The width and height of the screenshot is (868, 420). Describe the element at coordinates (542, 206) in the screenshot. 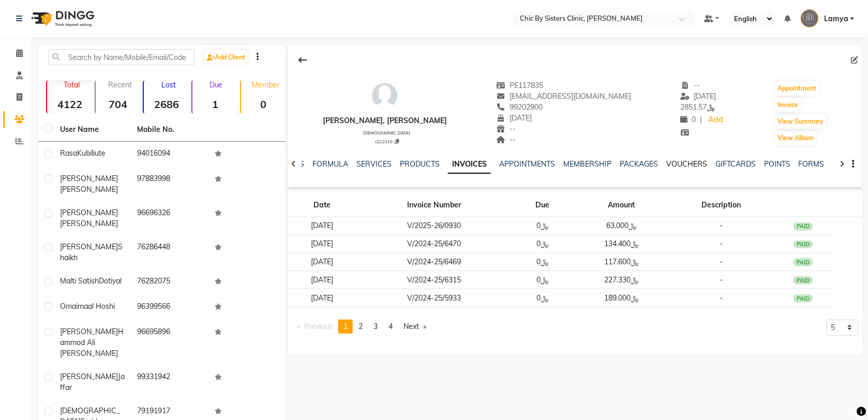

I see `th: Due` at that location.